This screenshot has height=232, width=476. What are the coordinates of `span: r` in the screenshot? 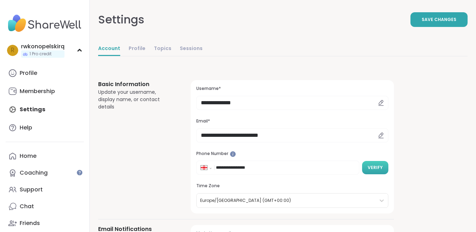 It's located at (13, 50).